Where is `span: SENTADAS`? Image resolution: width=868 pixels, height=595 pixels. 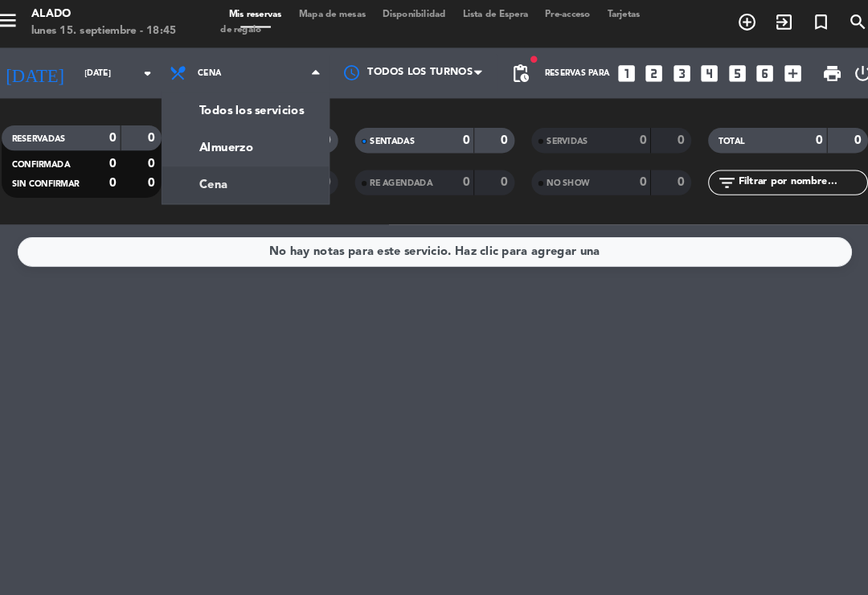 span: SENTADAS is located at coordinates (393, 137).